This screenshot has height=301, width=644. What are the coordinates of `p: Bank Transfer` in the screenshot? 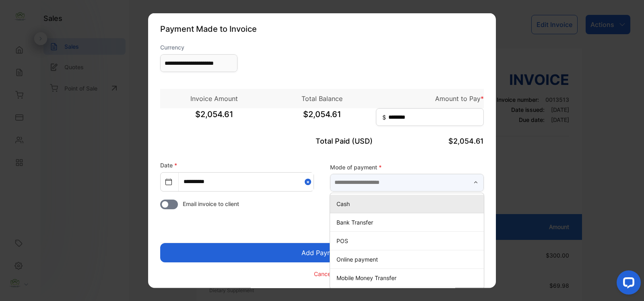 It's located at (409, 222).